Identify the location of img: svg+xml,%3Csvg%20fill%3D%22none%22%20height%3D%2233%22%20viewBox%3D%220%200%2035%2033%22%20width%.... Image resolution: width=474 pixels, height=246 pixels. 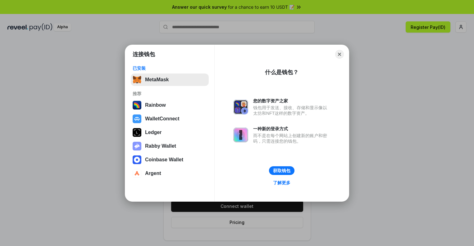
(137, 80).